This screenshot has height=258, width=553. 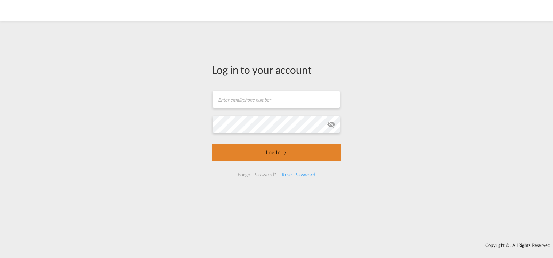 I want to click on div: Forgot Password?, so click(x=257, y=175).